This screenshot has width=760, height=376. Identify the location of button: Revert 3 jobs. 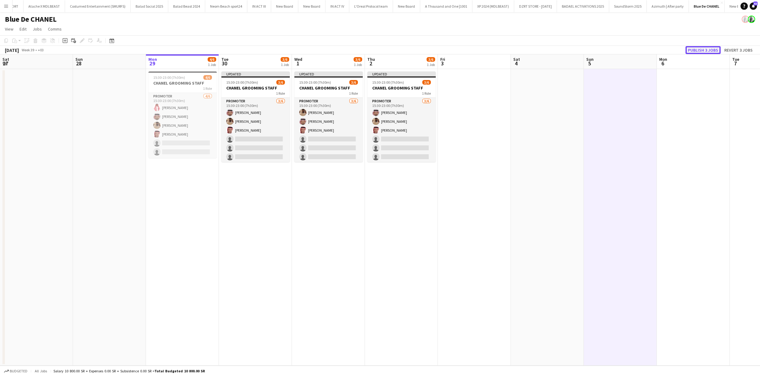
(739, 50).